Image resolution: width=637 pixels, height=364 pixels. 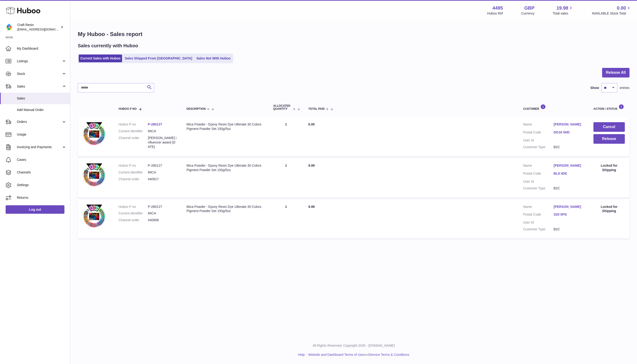 I want to click on span: Settings, so click(x=42, y=185).